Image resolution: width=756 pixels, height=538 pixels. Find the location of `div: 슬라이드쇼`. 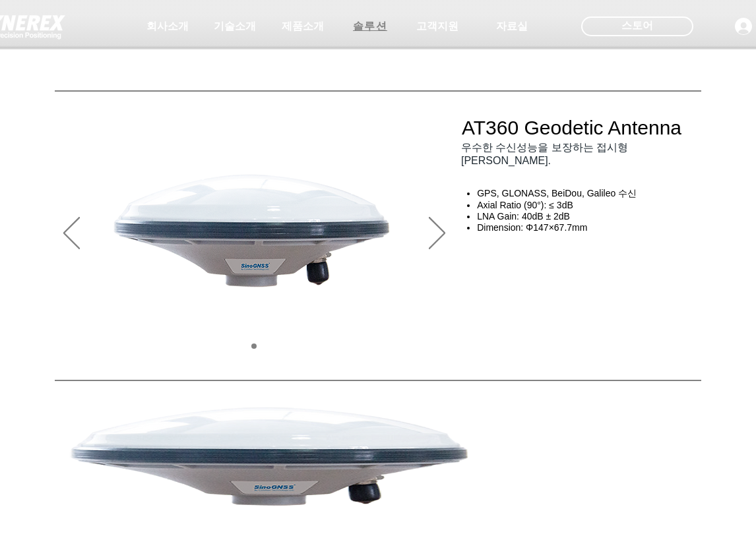

div: 슬라이드쇼 is located at coordinates (254, 234).